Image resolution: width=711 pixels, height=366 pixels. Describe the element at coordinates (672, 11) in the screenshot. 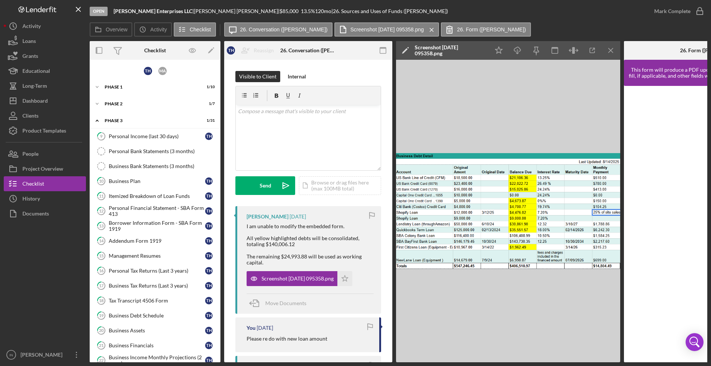

I see `div: Mark Complete` at that location.